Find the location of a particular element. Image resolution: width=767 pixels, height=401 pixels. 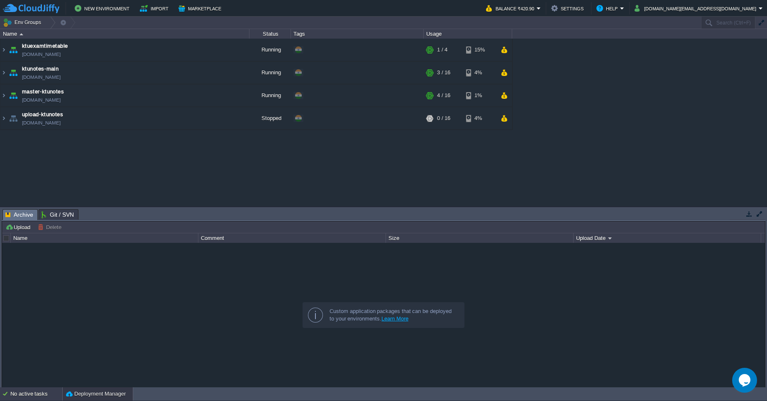

span: upload-ktunotes is located at coordinates (42, 115).